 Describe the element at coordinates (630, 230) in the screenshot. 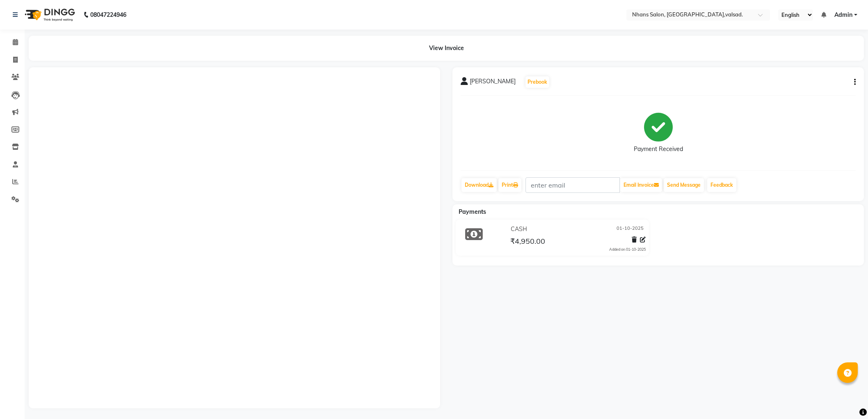

I see `span: 01-10-2025` at that location.